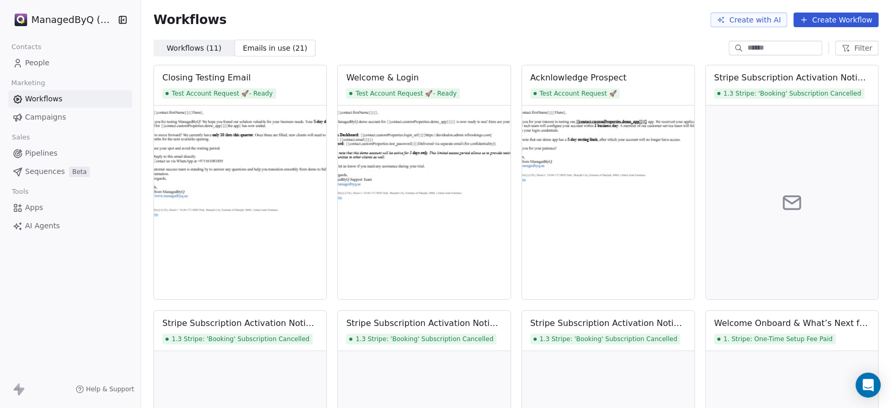  What do you see at coordinates (79, 172) in the screenshot?
I see `span: Beta` at bounding box center [79, 172].